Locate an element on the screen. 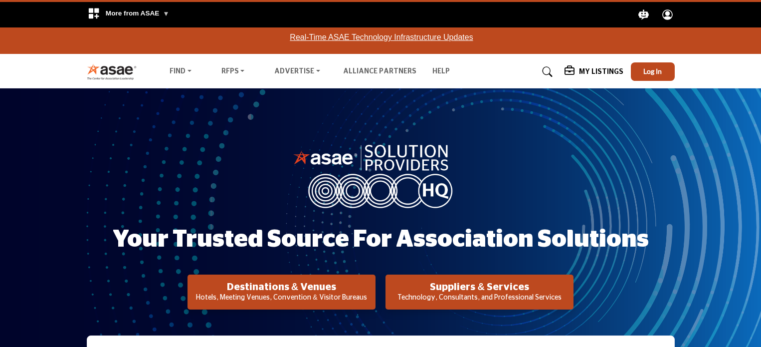 The width and height of the screenshot is (761, 347). a: Find is located at coordinates (181, 72).